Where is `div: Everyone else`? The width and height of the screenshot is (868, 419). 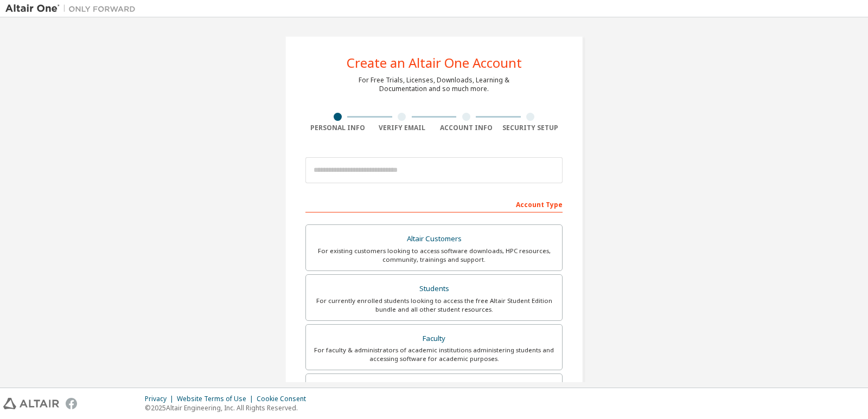 div: Everyone else is located at coordinates (434, 388).